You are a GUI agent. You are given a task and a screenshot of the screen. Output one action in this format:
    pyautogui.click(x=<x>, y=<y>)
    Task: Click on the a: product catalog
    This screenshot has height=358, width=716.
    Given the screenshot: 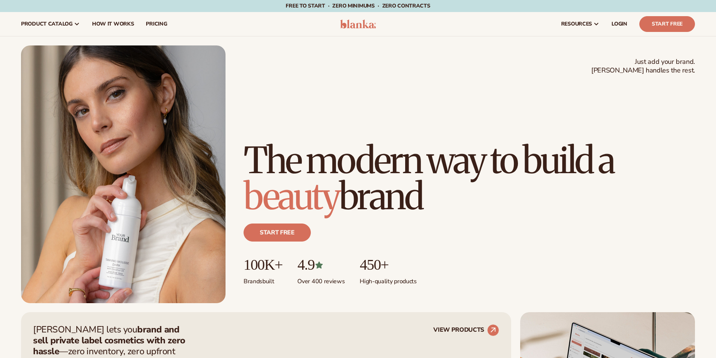 What is the action you would take?
    pyautogui.click(x=50, y=24)
    